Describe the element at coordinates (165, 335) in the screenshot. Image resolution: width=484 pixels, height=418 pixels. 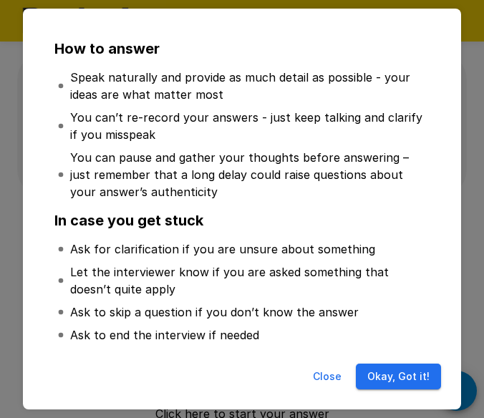
I see `p: Ask to end the interview if needed` at that location.